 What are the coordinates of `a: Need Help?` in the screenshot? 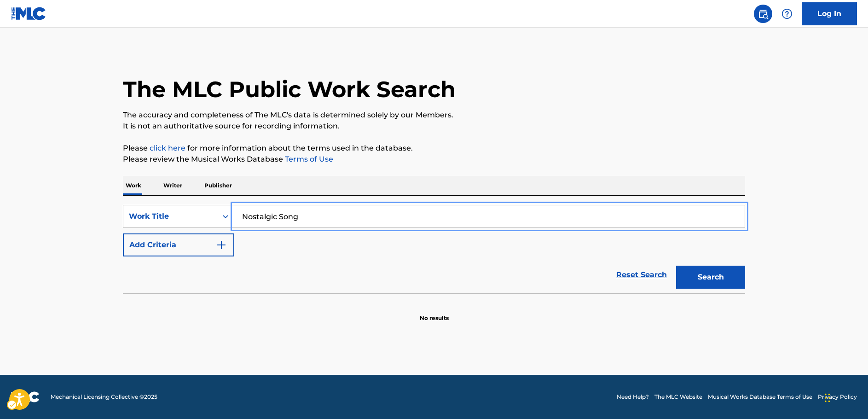 It's located at (633, 397).